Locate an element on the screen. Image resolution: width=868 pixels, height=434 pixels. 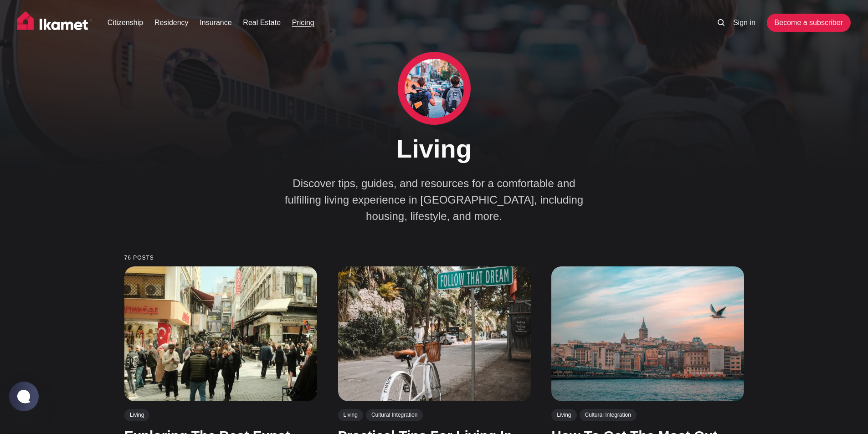
a: Residency is located at coordinates (172, 23).